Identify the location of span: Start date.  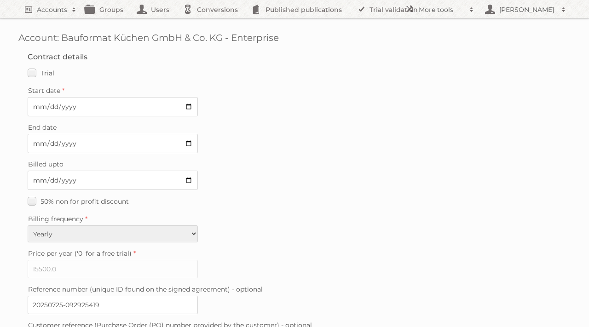
(44, 91).